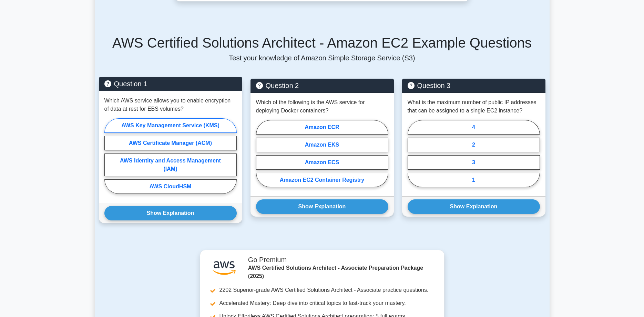 This screenshot has width=644, height=317. What do you see at coordinates (322, 162) in the screenshot?
I see `label: Amazon ECS` at bounding box center [322, 162].